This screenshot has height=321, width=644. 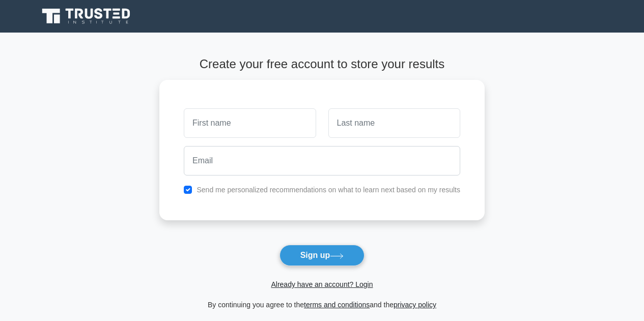 What do you see at coordinates (415, 305) in the screenshot?
I see `a: privacy policy` at bounding box center [415, 305].